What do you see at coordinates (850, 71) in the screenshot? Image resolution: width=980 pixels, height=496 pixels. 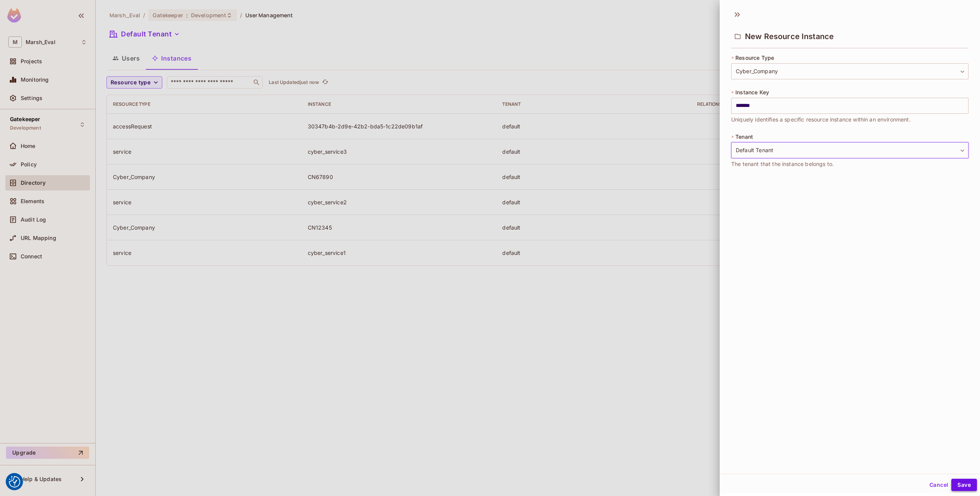 I see `div: Cyber_Company` at bounding box center [850, 71].